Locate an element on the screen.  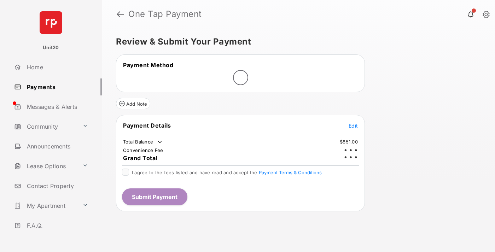
h5: Review & Submit Your Payment is located at coordinates (296, 42).